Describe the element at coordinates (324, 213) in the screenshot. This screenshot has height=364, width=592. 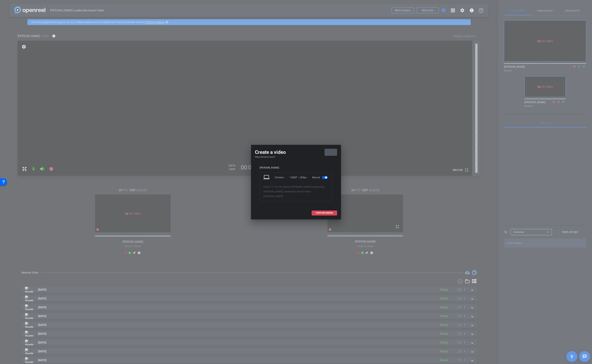
I see `span: START RECORDING` at that location.